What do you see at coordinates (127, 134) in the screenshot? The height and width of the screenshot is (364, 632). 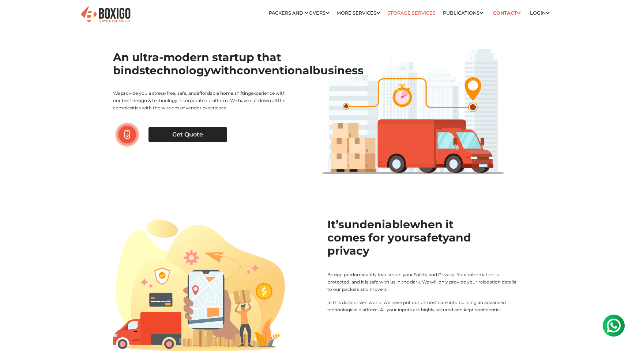 I see `img: boxigo_packers_and_movers_scroll` at bounding box center [127, 134].